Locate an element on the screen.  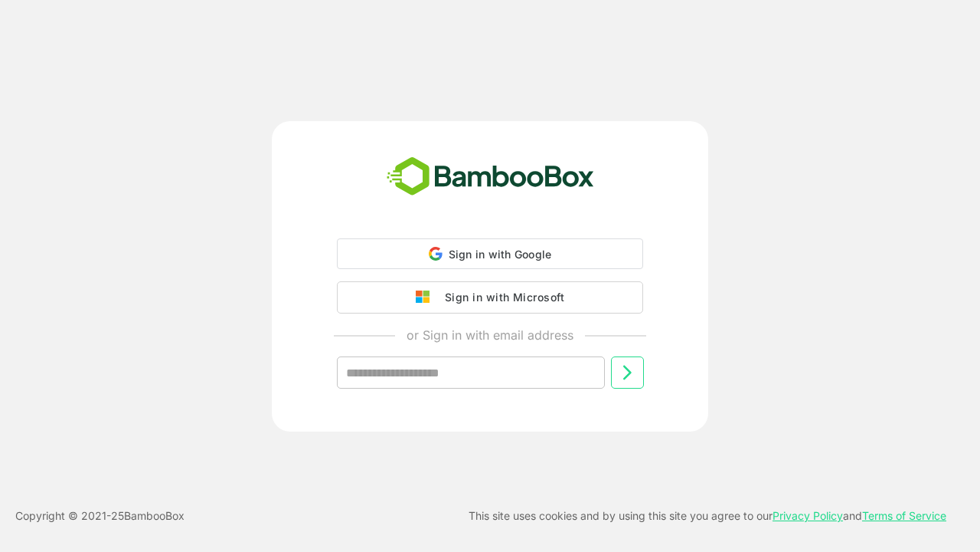
p: Copyright © 2021- 25 BambooBox is located at coordinates (100, 515).